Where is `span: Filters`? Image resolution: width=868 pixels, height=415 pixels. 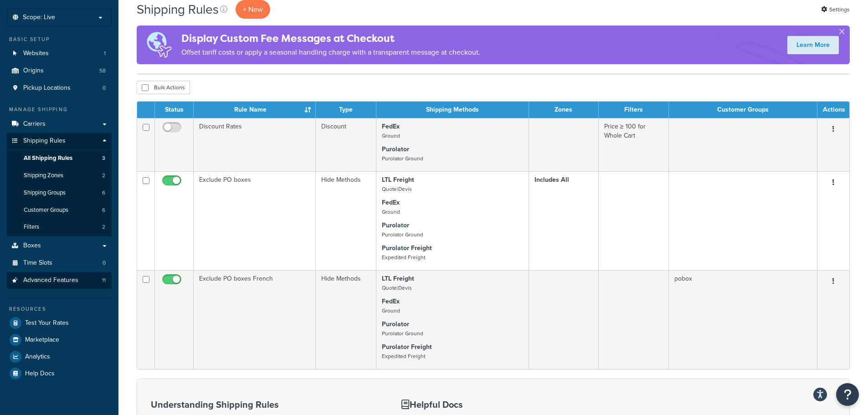 span: Filters is located at coordinates (31, 227).